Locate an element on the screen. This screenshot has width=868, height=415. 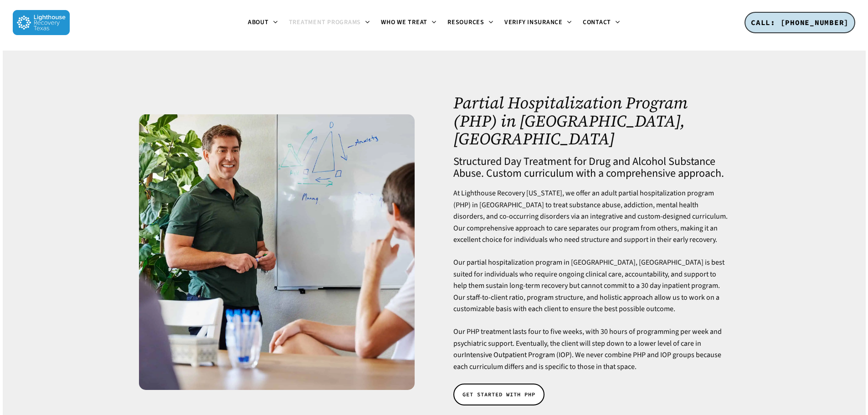
a: Verify Insurance is located at coordinates (538, 23).